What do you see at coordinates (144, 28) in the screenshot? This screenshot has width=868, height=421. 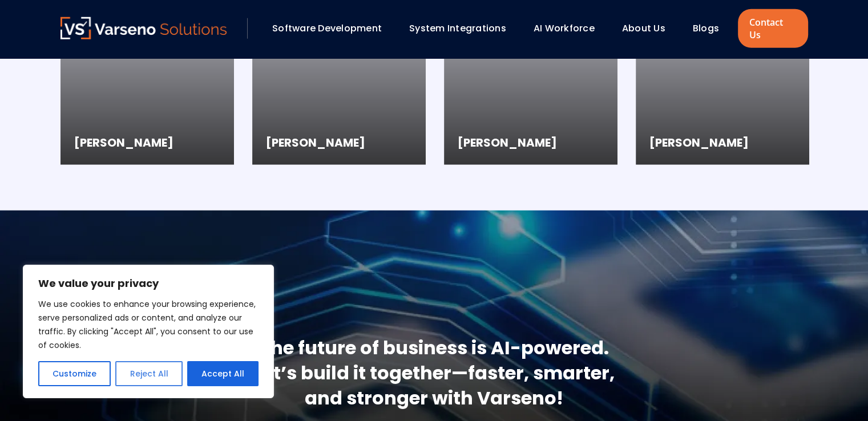 I see `a: Varseno Solutions – Product Engineering & IT Services` at bounding box center [144, 28].